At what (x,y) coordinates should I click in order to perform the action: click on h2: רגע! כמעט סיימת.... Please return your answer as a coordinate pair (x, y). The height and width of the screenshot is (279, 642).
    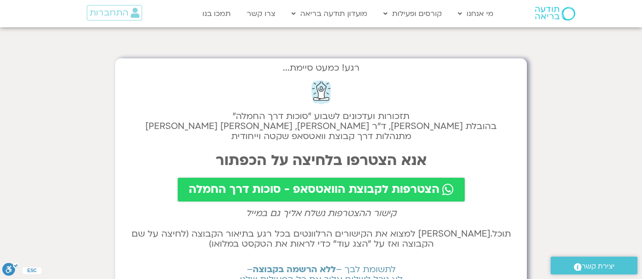
    Looking at the image, I should click on (321, 68).